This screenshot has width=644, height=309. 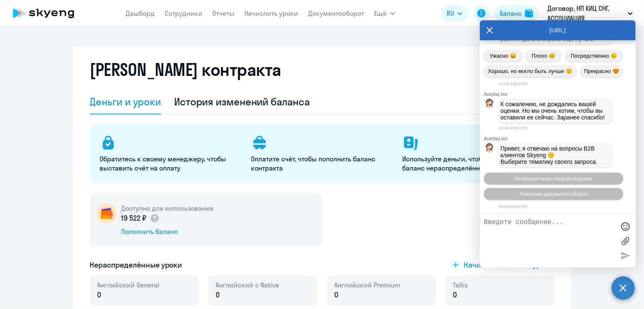 I want to click on span: Ужасно 😖, so click(x=503, y=56).